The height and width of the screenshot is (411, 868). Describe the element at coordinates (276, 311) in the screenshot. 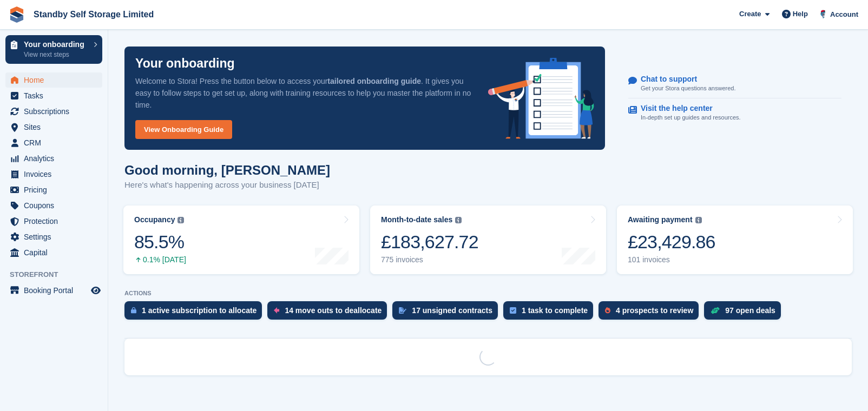

I see `img: move_outs_to_deallocate_icon-f764333ba52eb49d3ac5e1228854f67142a1ed5810a6f6cc68b1a99e826820c5.svg` at that location.